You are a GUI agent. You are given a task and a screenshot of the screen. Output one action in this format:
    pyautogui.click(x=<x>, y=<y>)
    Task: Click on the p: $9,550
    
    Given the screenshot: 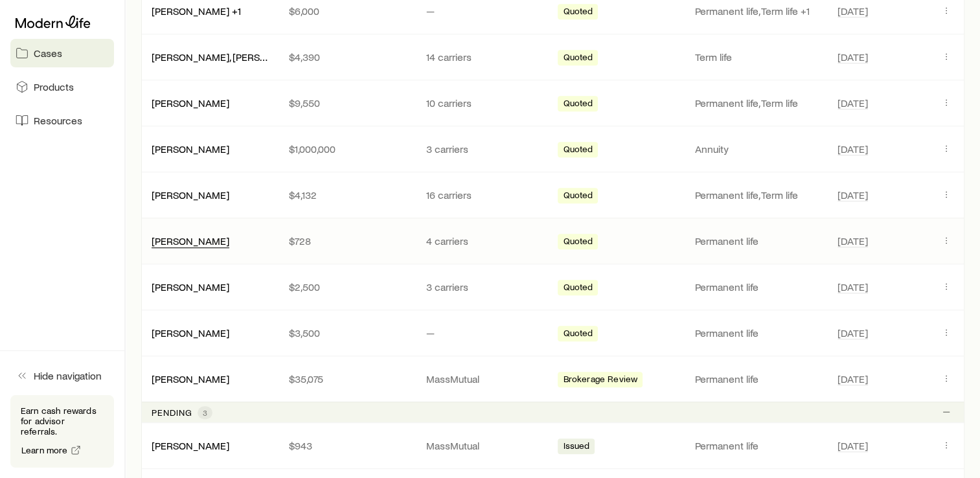 What is the action you would take?
    pyautogui.click(x=347, y=103)
    